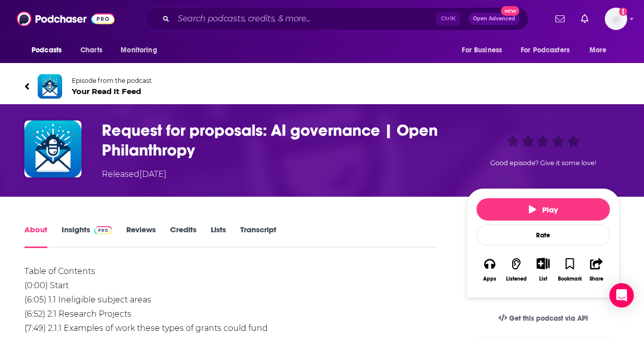  Describe the element at coordinates (546, 51) in the screenshot. I see `span: For Podcasters` at that location.